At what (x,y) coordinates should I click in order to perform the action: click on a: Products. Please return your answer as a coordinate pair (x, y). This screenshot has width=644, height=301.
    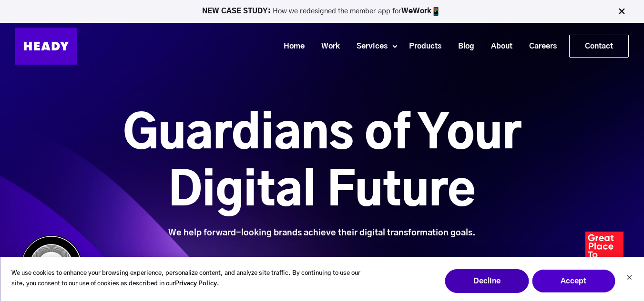
    Looking at the image, I should click on (421, 46).